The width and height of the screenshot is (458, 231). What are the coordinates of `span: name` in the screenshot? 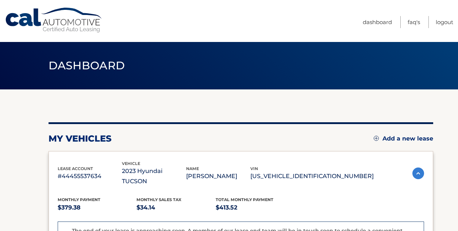 It's located at (192, 169).